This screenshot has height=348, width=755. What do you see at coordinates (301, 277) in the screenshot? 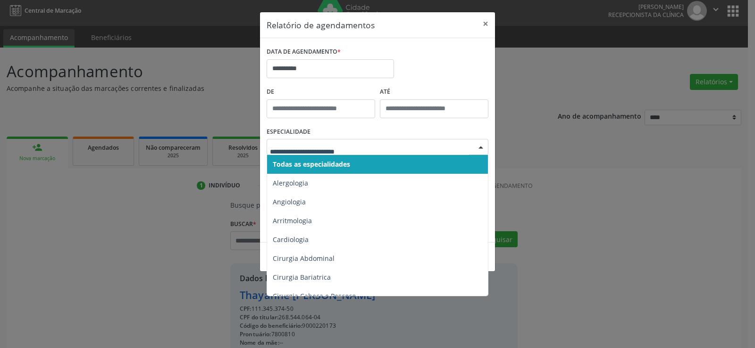
I see `span: Cirurgia Bariatrica` at bounding box center [301, 277].